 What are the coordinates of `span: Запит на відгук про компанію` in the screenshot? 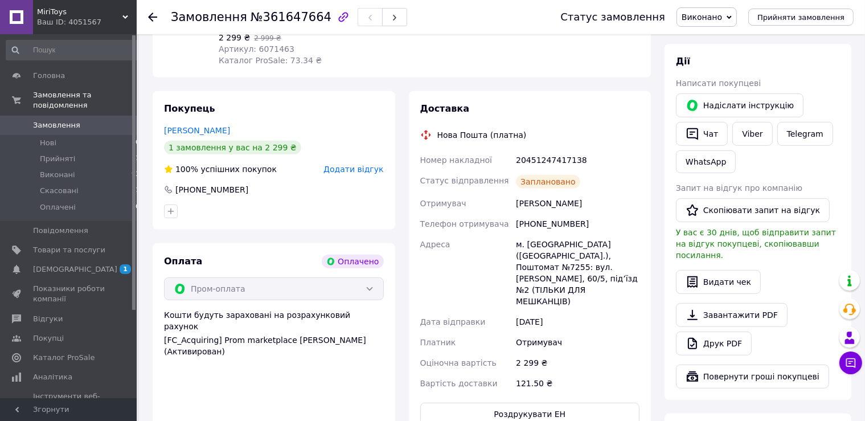 It's located at (739, 188).